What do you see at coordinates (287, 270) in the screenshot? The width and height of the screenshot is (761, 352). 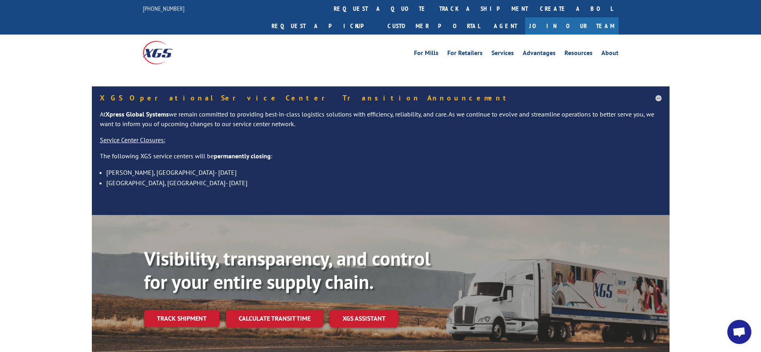 I see `b: Visibility, transparency, and control for your entire supply chain.` at bounding box center [287, 270].